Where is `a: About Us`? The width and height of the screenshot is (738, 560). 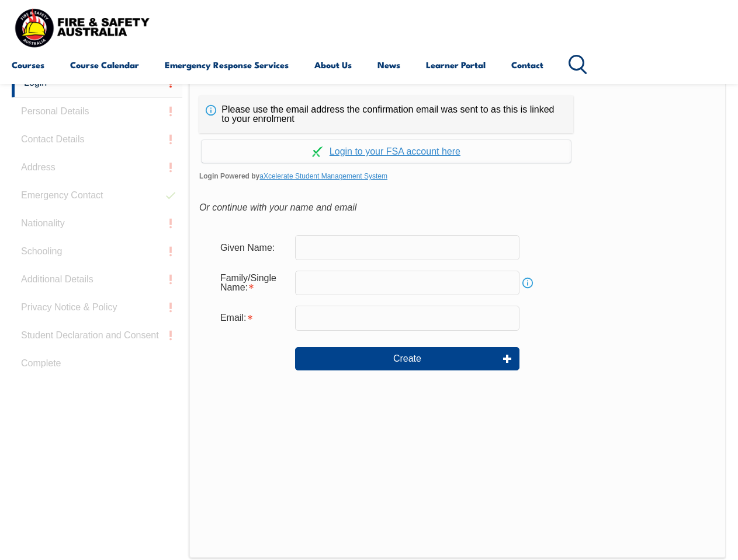
a: About Us is located at coordinates (333, 65).